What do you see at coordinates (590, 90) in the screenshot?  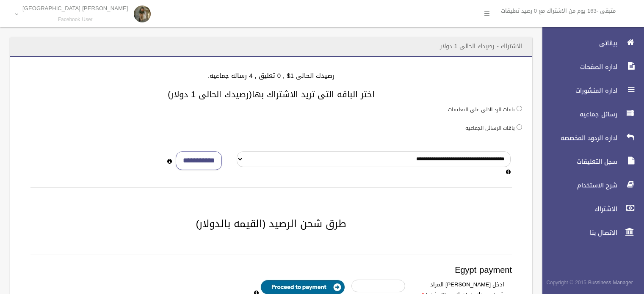 I see `a: اداره المنشورات` at bounding box center [590, 90].